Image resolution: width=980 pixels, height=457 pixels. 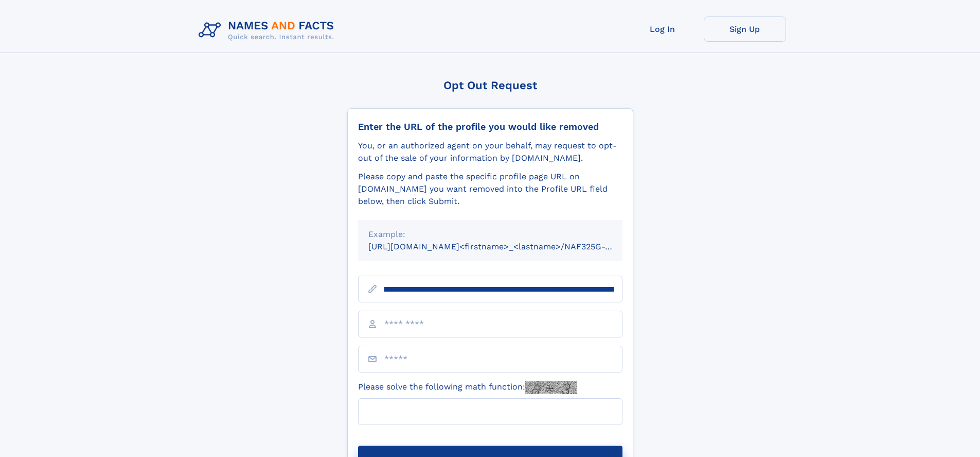 I want to click on label: Please solve the following math function:, so click(x=467, y=387).